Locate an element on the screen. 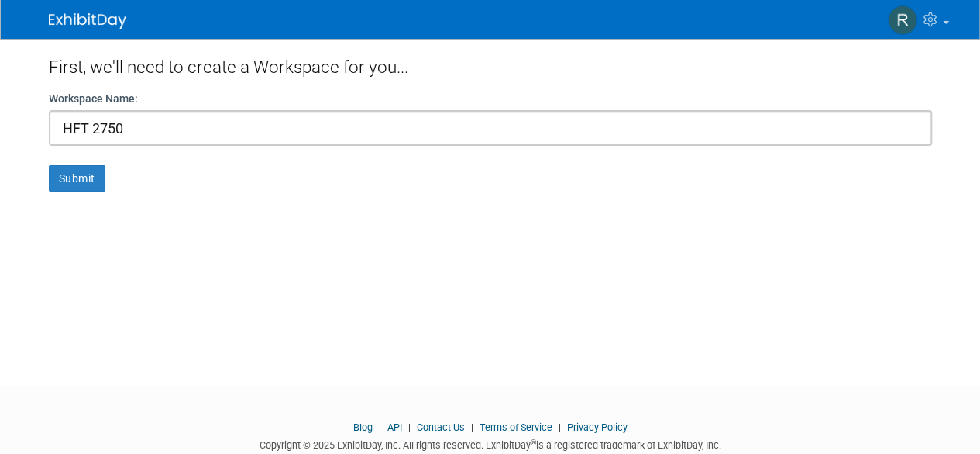 This screenshot has width=980, height=454. a: Contact Us is located at coordinates (441, 427).